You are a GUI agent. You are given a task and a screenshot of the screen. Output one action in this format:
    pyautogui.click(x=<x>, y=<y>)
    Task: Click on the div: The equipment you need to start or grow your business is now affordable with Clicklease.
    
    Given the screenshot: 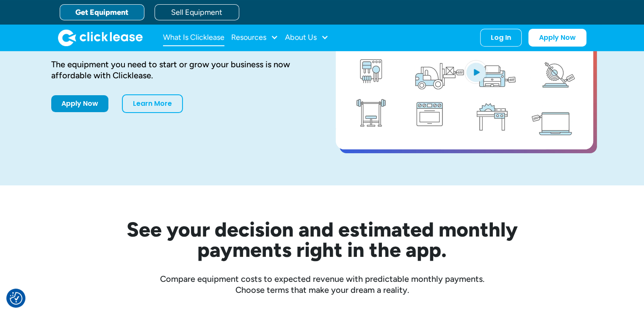 What is the action you would take?
    pyautogui.click(x=180, y=70)
    